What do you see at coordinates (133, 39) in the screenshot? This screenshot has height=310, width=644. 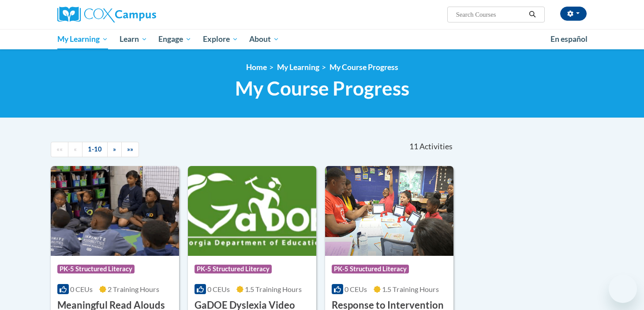 I see `span: Learn` at bounding box center [133, 39].